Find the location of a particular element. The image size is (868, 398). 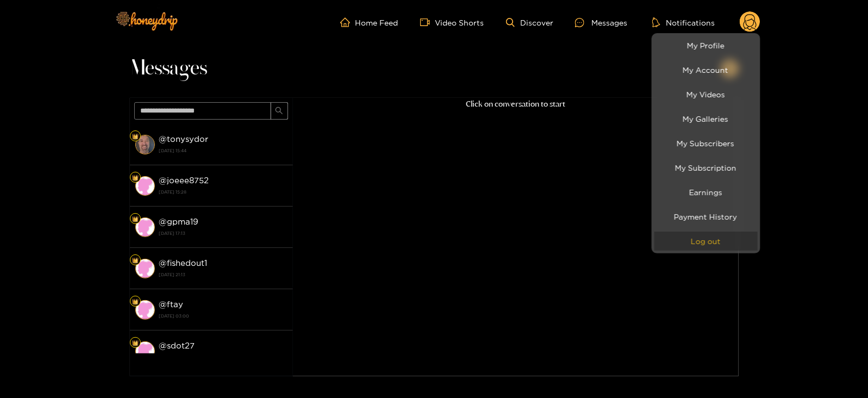

a: Payment History is located at coordinates (706, 216).